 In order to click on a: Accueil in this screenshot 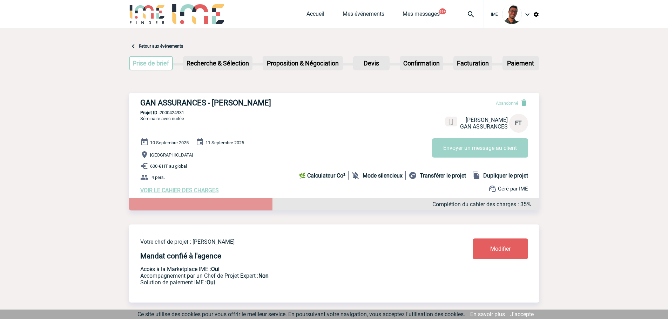, I will do `click(315, 15)`.